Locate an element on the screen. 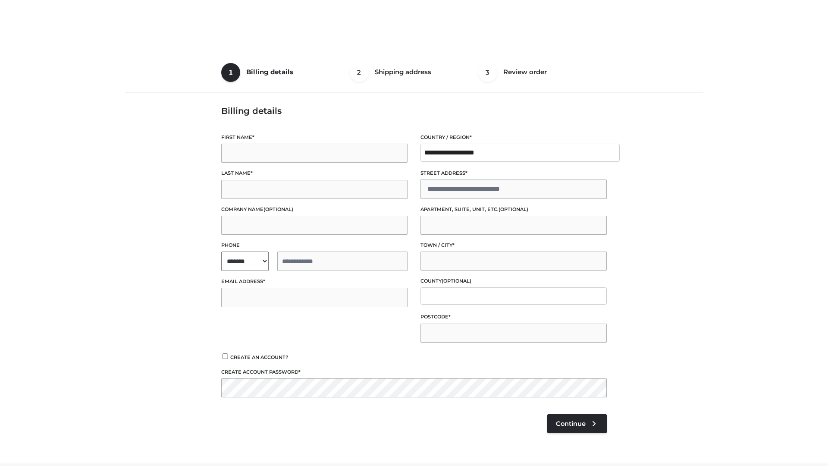 This screenshot has width=828, height=466. span: 2 is located at coordinates (359, 72).